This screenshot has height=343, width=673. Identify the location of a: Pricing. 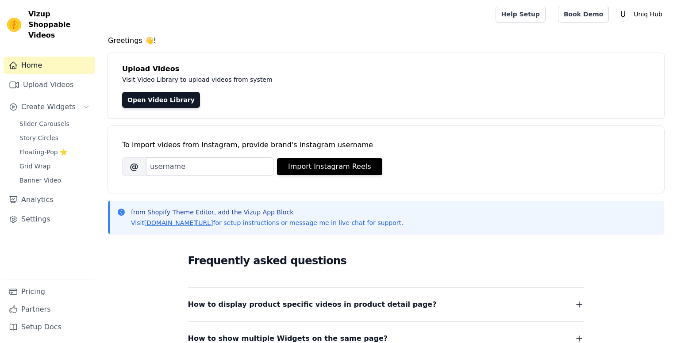
(49, 292).